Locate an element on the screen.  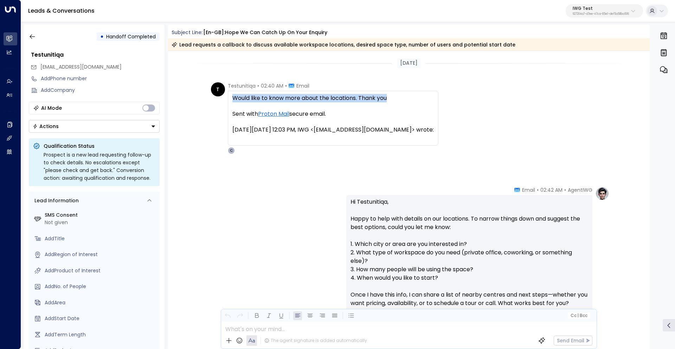
div: Testunitiqa is located at coordinates (95, 55).